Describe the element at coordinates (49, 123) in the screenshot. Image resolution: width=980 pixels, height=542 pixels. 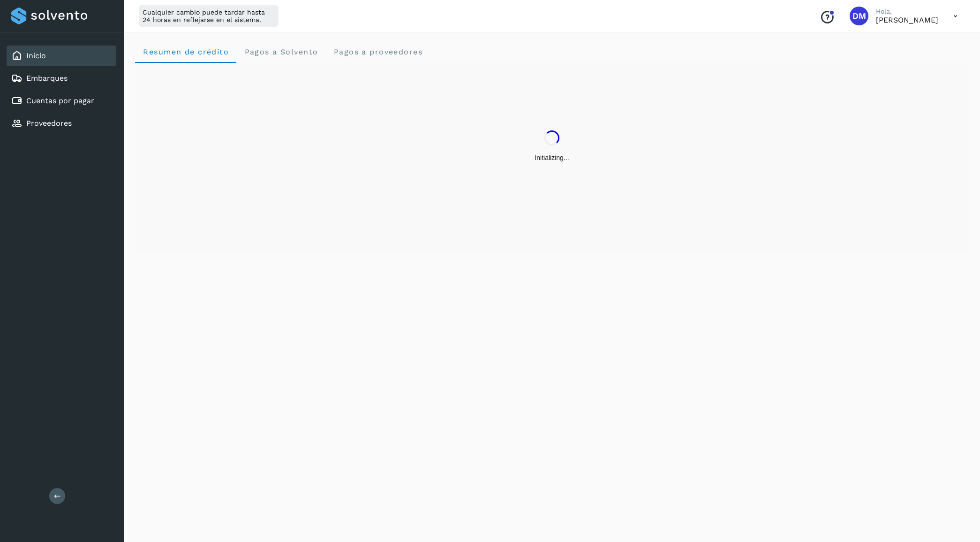
I see `a: Proveedores` at that location.